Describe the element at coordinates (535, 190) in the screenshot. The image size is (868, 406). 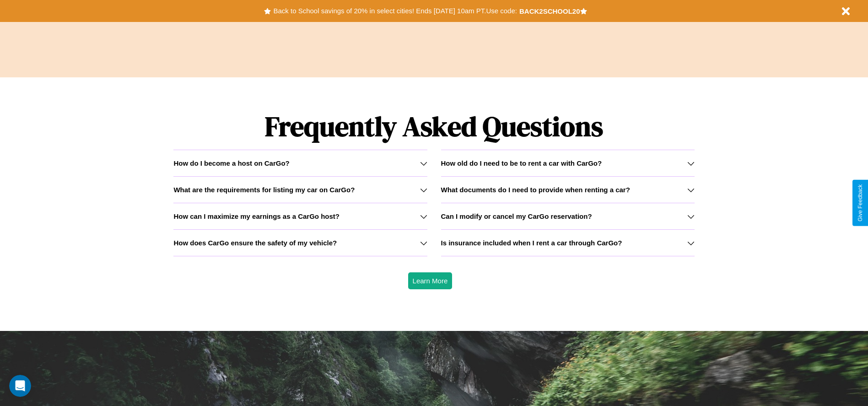
I see `h3: What documents do I need to provide when renting a car?` at that location.